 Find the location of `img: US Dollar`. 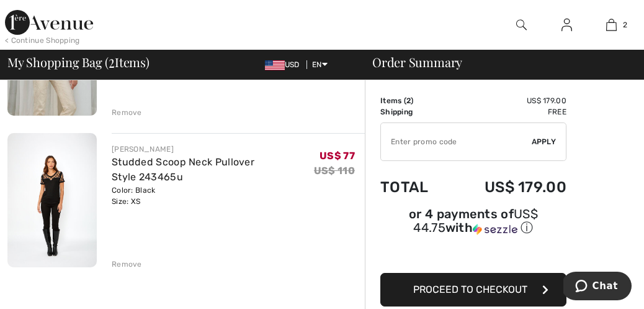

img: US Dollar is located at coordinates (275, 65).